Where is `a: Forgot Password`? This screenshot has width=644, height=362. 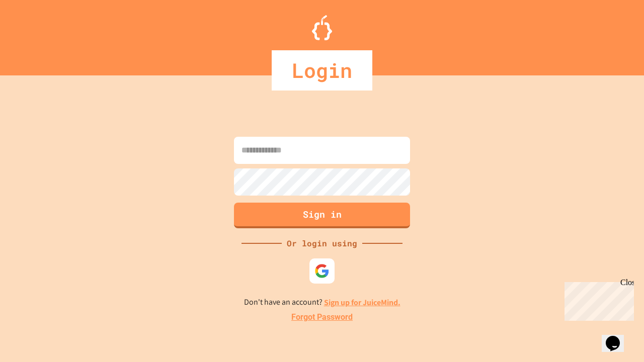
a: Forgot Password is located at coordinates (322, 317).